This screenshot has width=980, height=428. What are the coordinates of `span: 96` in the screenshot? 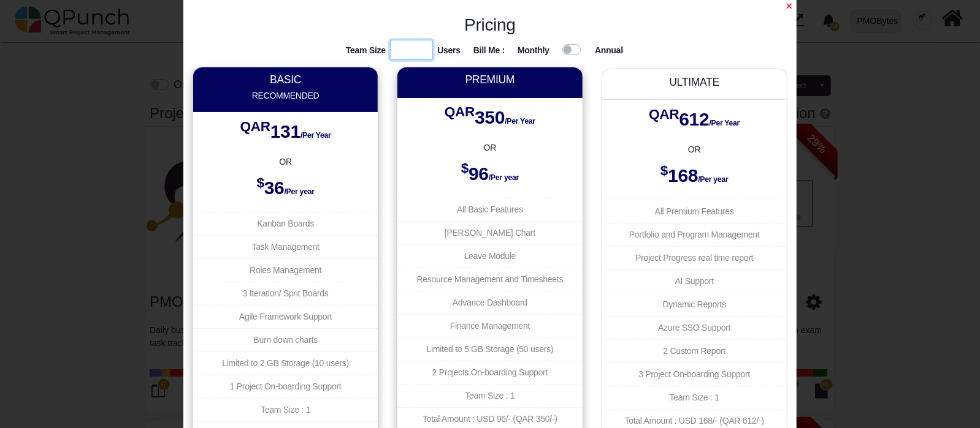 It's located at (479, 173).